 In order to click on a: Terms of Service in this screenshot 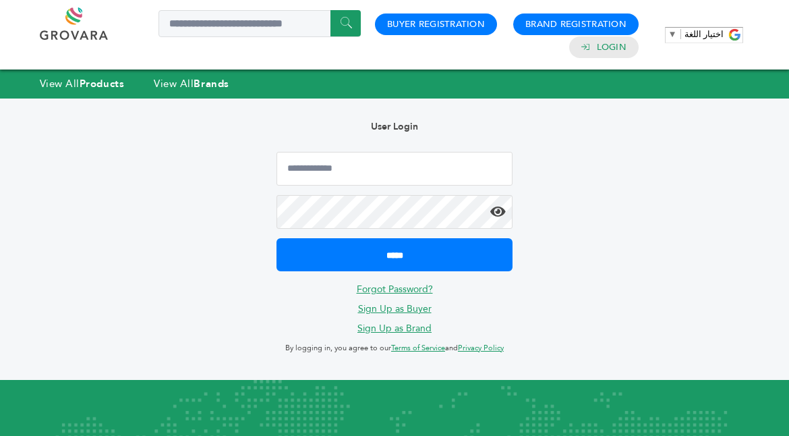, I will do `click(418, 347)`.